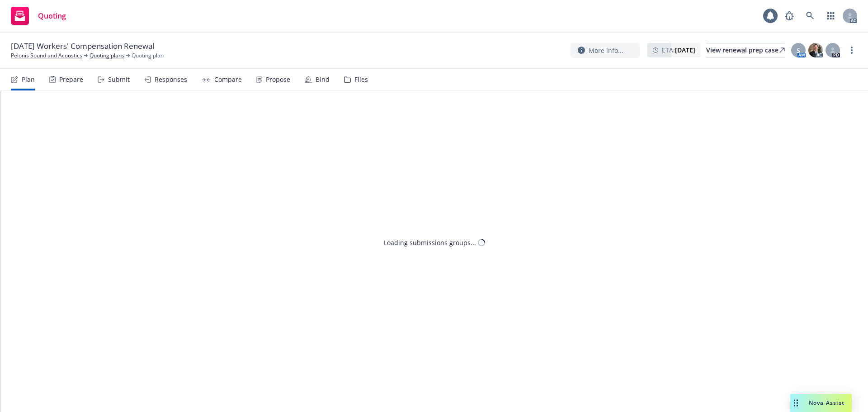 The image size is (868, 412). Describe the element at coordinates (38, 16) in the screenshot. I see `a: Quoting` at that location.